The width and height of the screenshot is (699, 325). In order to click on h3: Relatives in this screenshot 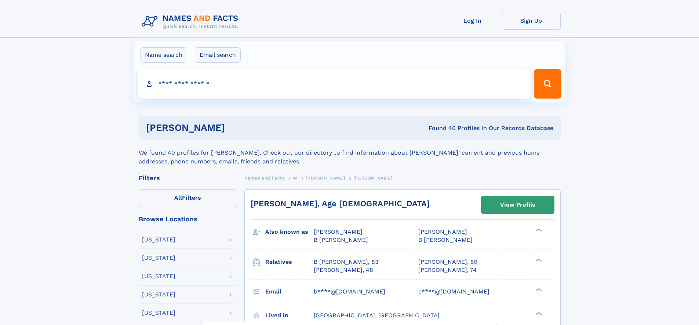, I will do `click(289, 262)`.